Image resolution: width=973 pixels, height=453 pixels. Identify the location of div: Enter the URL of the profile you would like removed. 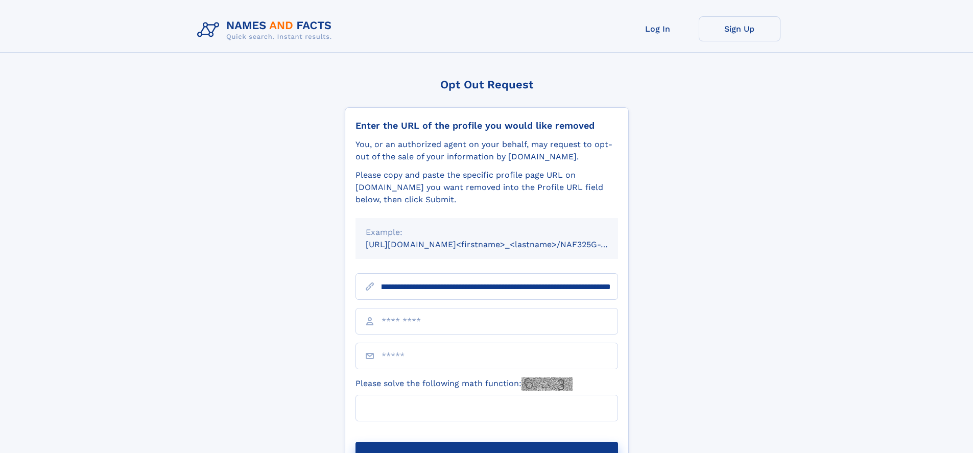
(487, 126).